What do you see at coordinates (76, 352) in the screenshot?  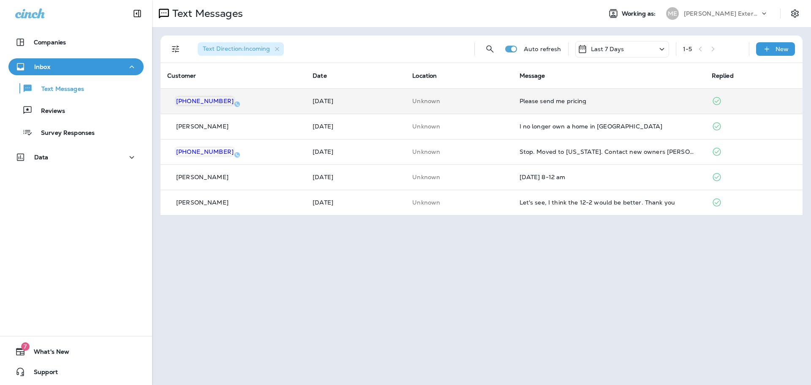 I see `button: 7What's New` at bounding box center [76, 352].